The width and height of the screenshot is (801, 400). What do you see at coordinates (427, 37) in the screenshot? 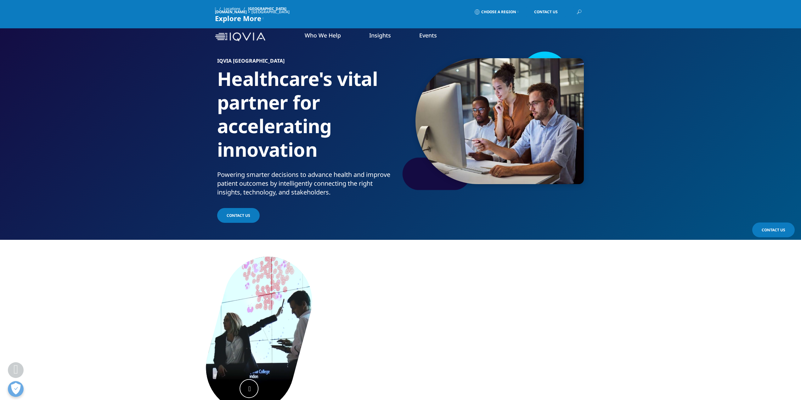
I see `nav: Primary` at bounding box center [427, 37].